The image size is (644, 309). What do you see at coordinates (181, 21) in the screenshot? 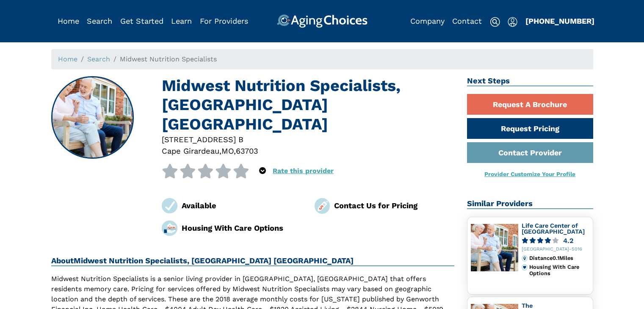
I see `a: Learn` at bounding box center [181, 21].